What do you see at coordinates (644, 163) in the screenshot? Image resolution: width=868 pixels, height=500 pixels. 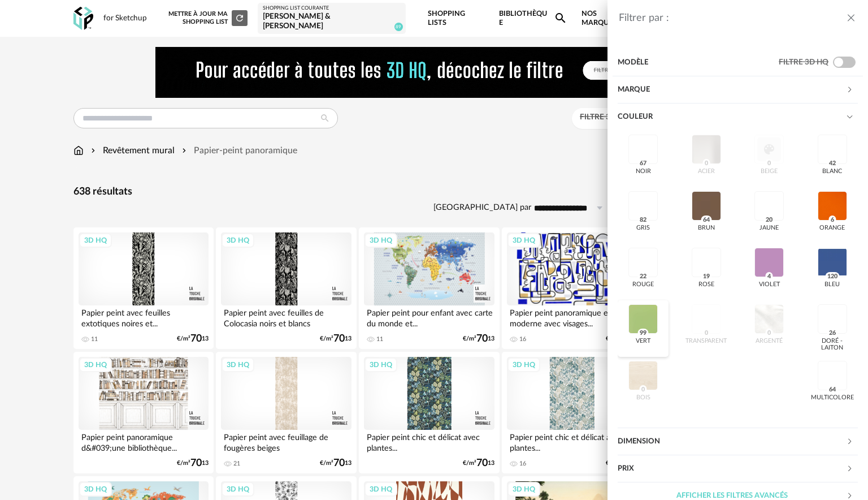 I see `span: 67` at bounding box center [644, 163].